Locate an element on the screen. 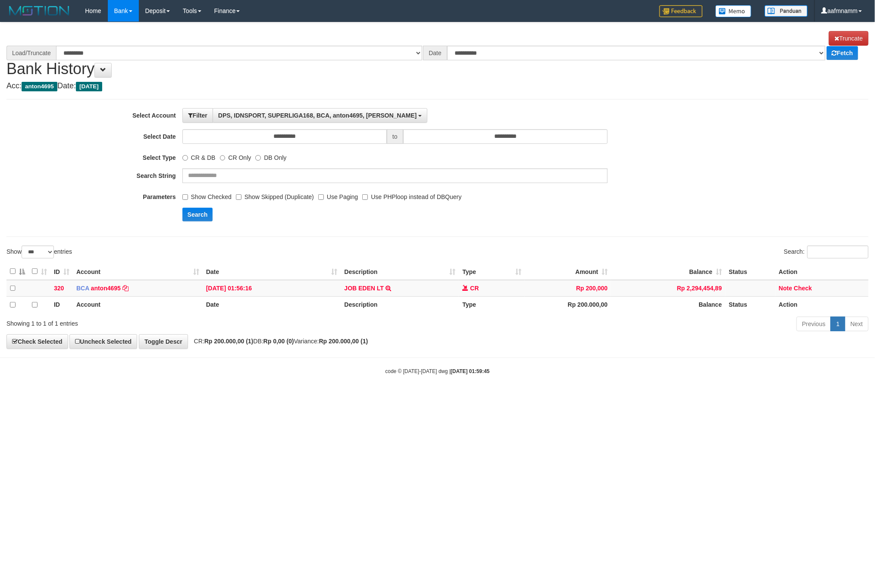  label: DB Only is located at coordinates (270, 156).